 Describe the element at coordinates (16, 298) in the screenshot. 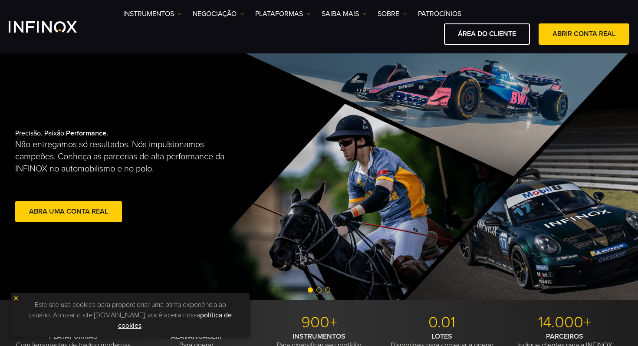

I see `img: yellow close icon` at that location.